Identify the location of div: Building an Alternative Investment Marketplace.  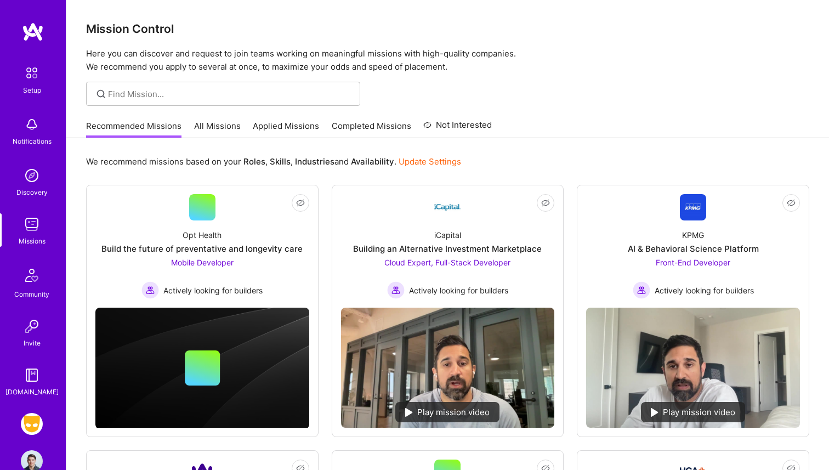
(447, 248).